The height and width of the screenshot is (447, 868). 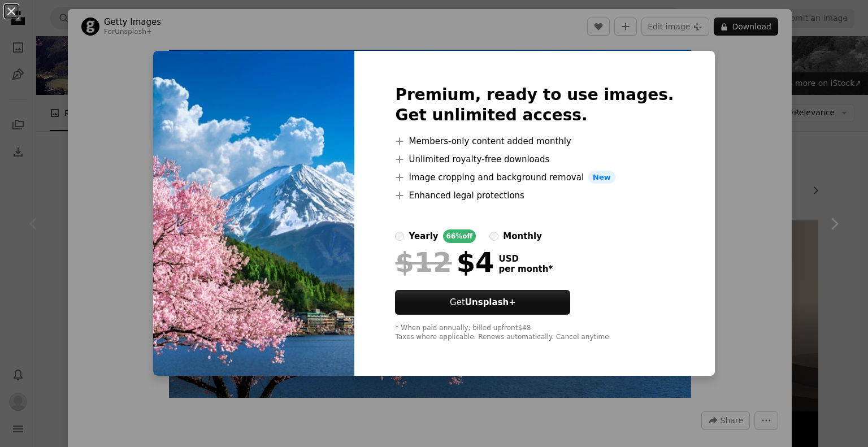 What do you see at coordinates (483, 302) in the screenshot?
I see `a: GetUnsplash+` at bounding box center [483, 302].